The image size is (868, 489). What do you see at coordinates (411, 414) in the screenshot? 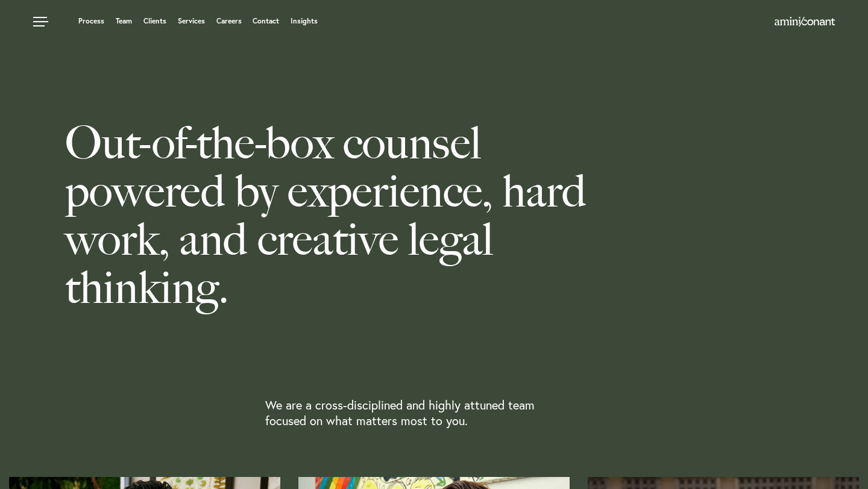
I see `p: We are a cross-disciplined and highly attuned team focused on what matters most to you.` at bounding box center [411, 414].